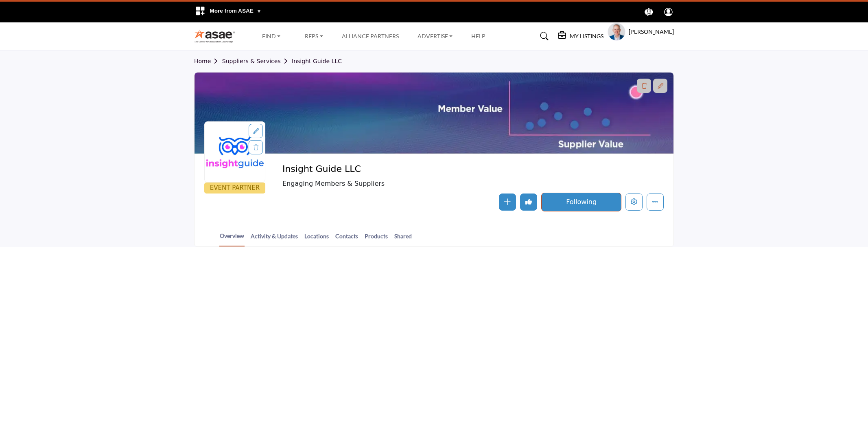 The height and width of the screenshot is (431, 868). What do you see at coordinates (232, 238) in the screenshot?
I see `a: Overview` at bounding box center [232, 238].